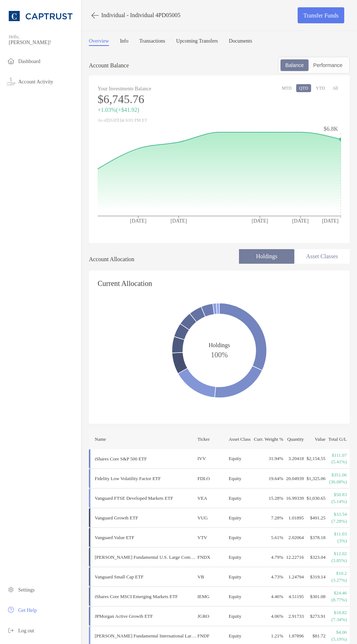  What do you see at coordinates (320, 88) in the screenshot?
I see `button: YTD` at bounding box center [320, 88].